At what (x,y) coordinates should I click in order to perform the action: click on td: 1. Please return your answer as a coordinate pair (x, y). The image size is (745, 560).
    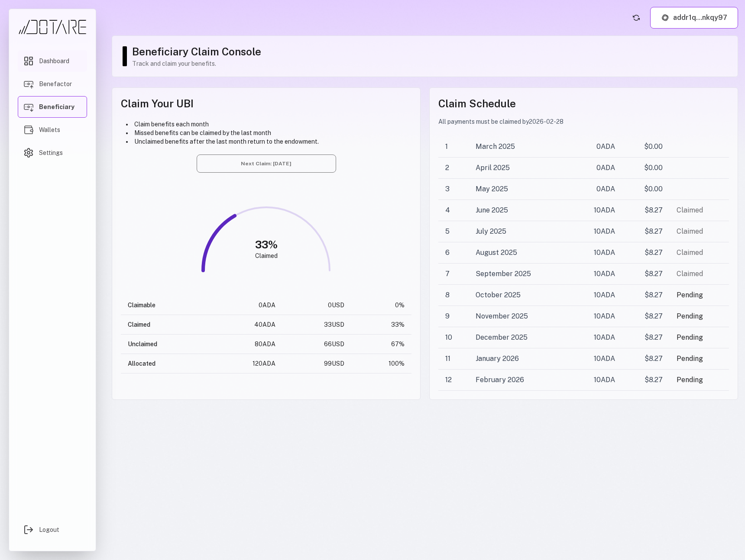
    Looking at the image, I should click on (453, 147).